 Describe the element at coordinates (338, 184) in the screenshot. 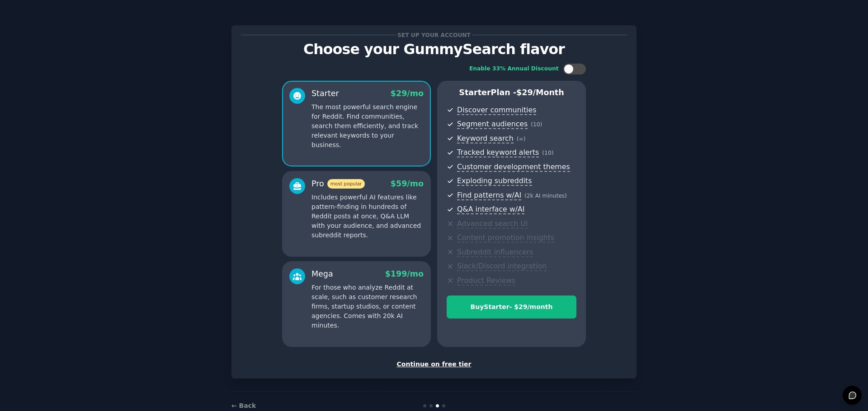

I see `div: Pro` at that location.